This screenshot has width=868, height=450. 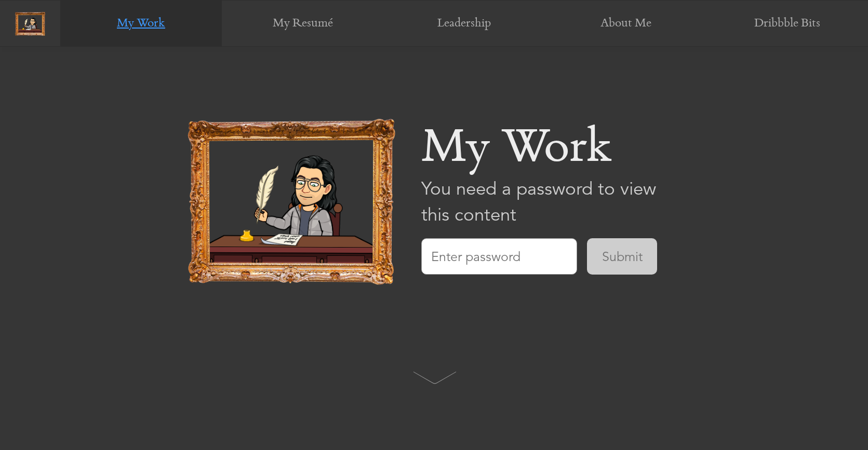 What do you see at coordinates (626, 24) in the screenshot?
I see `a: About Me` at bounding box center [626, 24].